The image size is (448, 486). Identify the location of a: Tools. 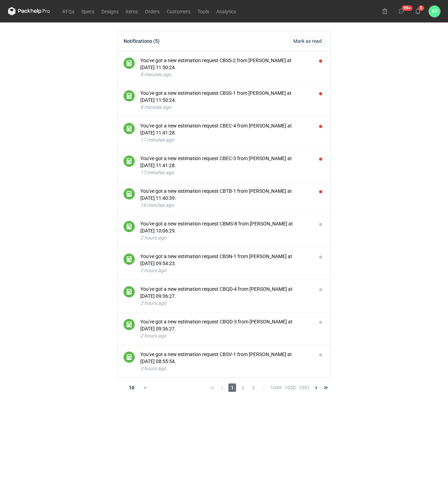
(203, 11).